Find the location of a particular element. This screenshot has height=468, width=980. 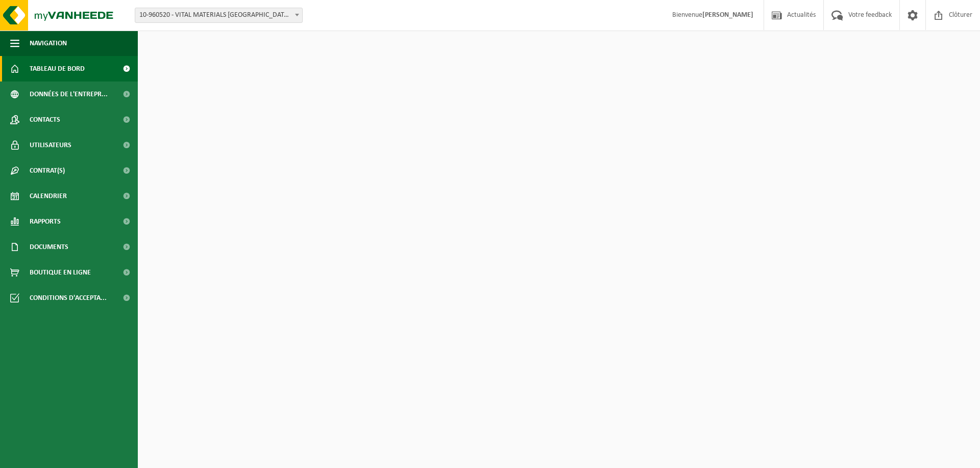

span: Rapports is located at coordinates (45, 222).